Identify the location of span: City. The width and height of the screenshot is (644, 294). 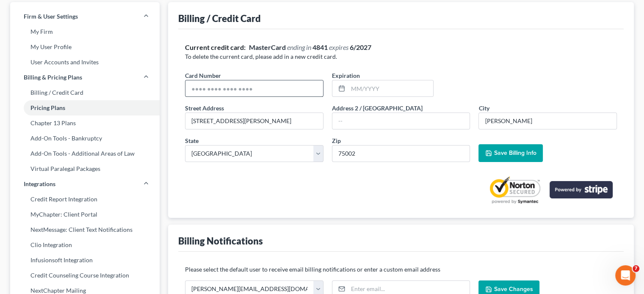
(483, 108).